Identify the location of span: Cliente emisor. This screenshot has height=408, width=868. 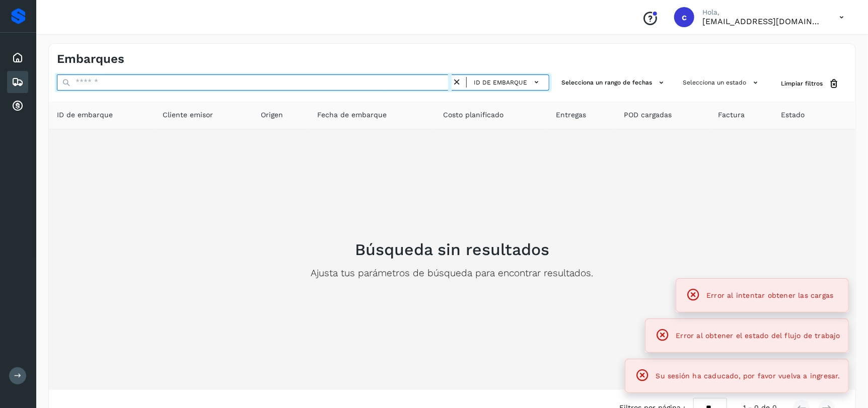
(188, 115).